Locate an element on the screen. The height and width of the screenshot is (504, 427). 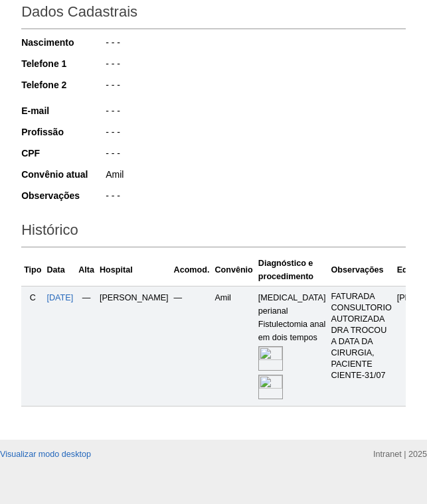
div: Profissão is located at coordinates (63, 132).